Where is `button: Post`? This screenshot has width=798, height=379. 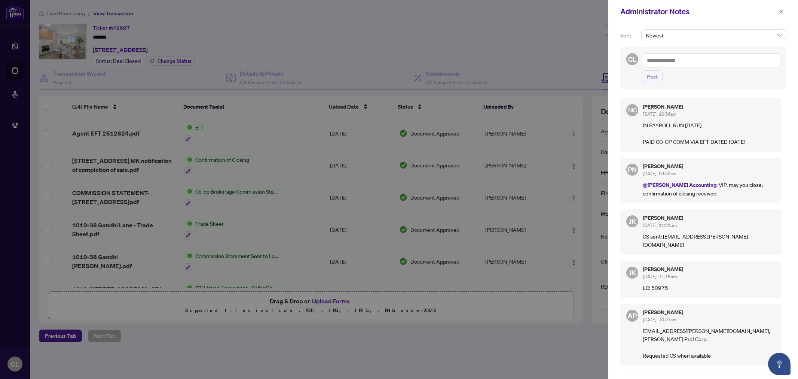 button: Post is located at coordinates (652, 77).